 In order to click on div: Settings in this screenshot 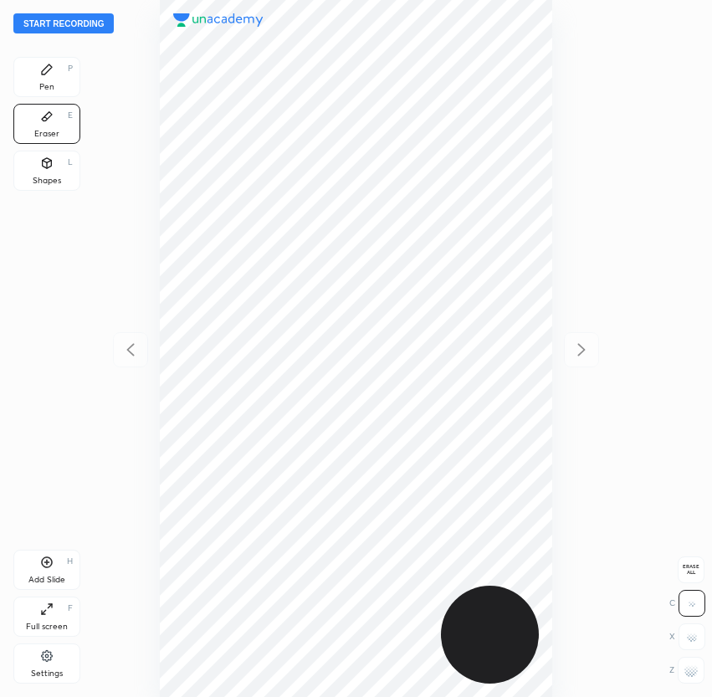, I will do `click(47, 674)`.